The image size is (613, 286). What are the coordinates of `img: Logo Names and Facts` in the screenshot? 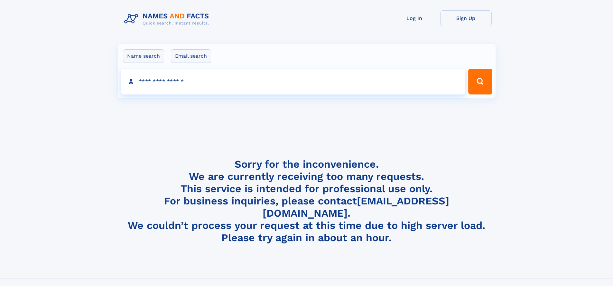 It's located at (168, 19).